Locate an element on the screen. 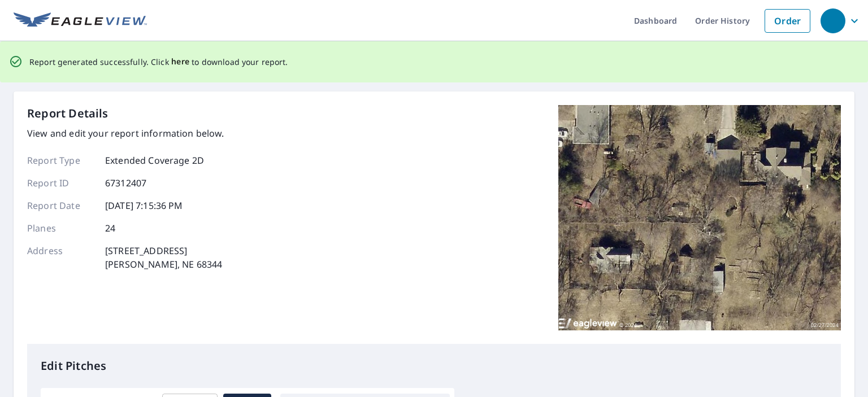  p: Report Type is located at coordinates (61, 161).